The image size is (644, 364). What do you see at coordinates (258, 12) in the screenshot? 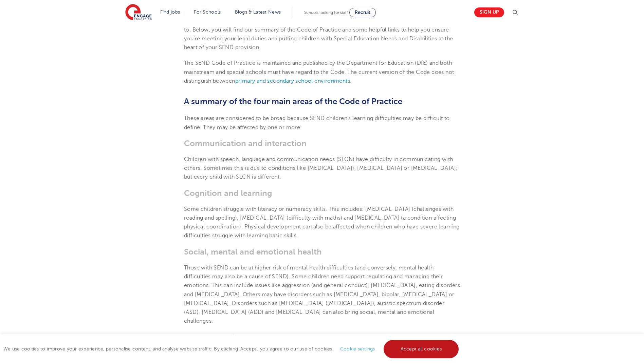
I see `a: Blogs & Latest News` at bounding box center [258, 12].